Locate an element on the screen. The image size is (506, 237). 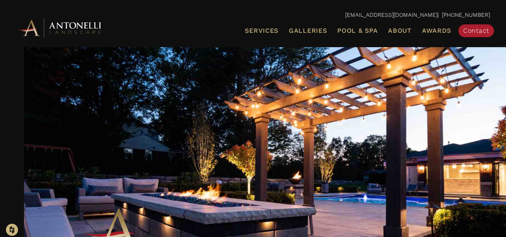
a: Pool & Spa is located at coordinates (357, 31).